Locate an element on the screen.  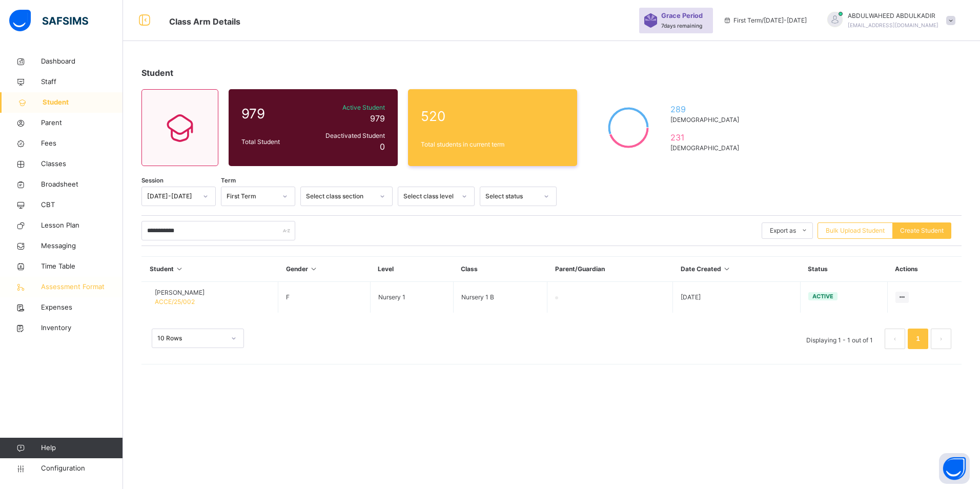
span: ABDULWAHEED ABDULKADIR is located at coordinates (893, 16).